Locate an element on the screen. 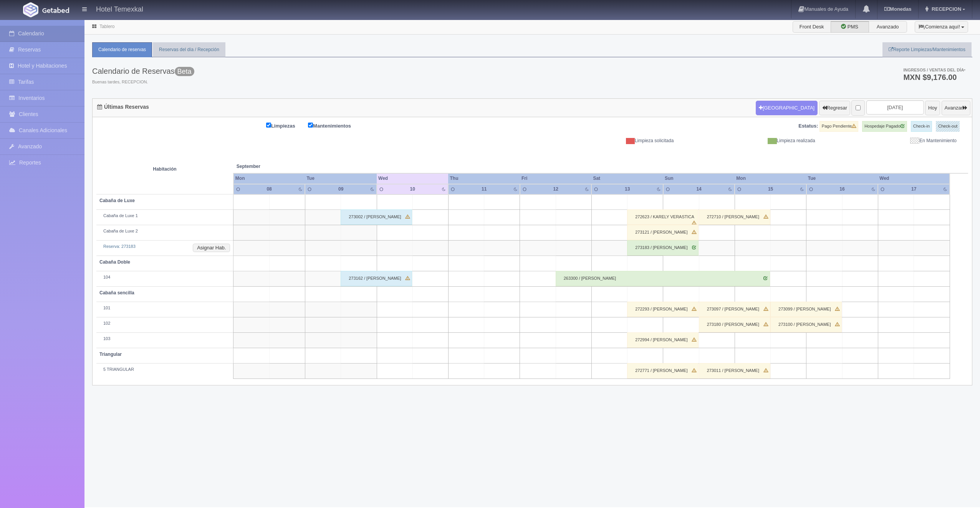  div: 17 is located at coordinates (913, 189).